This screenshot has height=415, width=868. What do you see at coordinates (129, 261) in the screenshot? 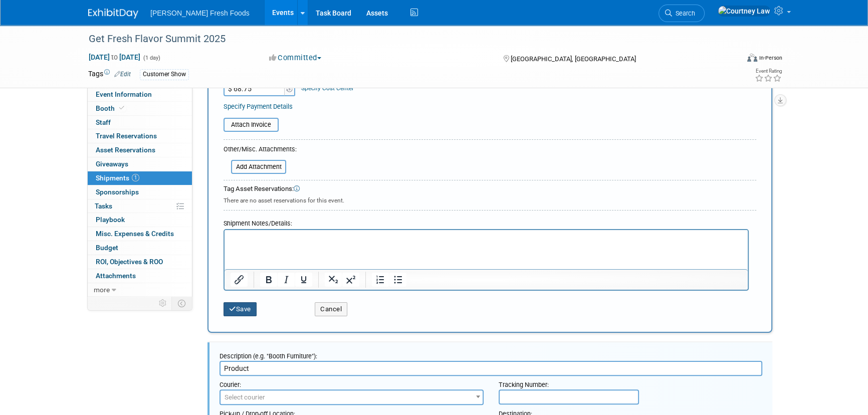
I see `span: ROI, Objectives & ROO` at bounding box center [129, 261].